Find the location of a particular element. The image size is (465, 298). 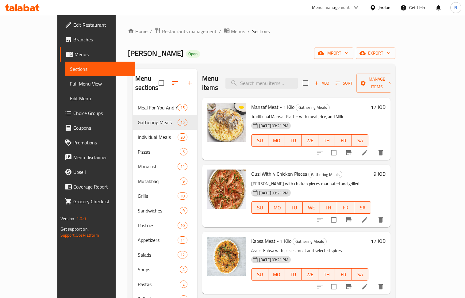

span: Sort items is located at coordinates (344, 83).